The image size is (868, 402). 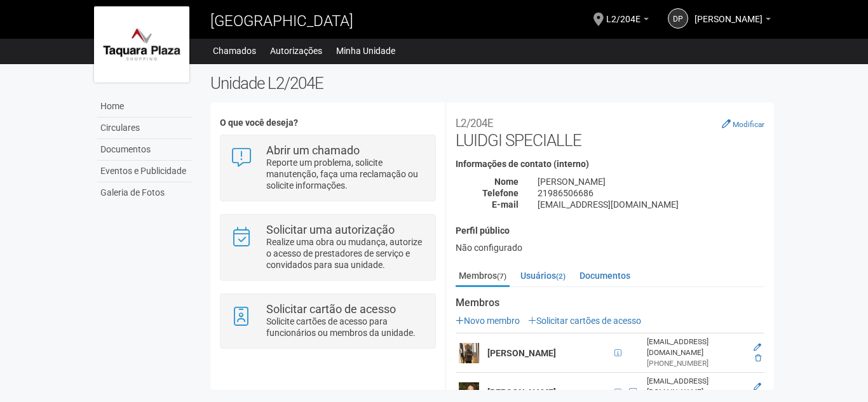 What do you see at coordinates (492, 84) in the screenshot?
I see `h2: Unidade L2/204E` at bounding box center [492, 84].